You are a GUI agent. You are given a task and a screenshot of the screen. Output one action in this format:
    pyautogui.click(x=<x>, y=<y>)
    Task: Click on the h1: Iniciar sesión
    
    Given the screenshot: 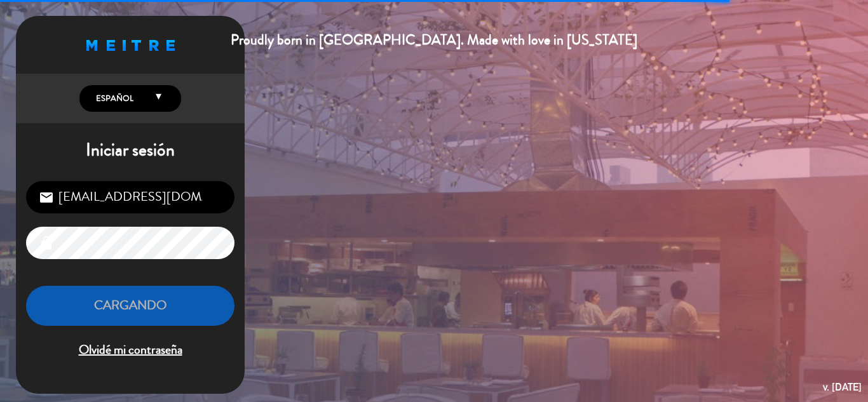 What is the action you would take?
    pyautogui.click(x=130, y=150)
    